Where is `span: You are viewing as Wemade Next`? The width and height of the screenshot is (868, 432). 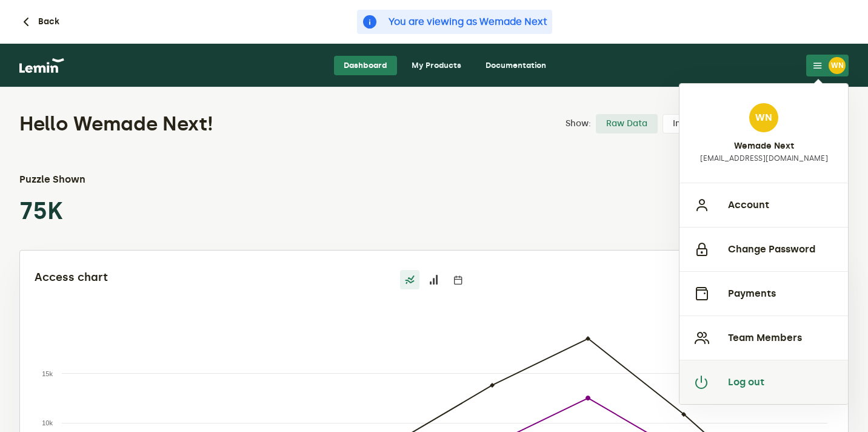 span: You are viewing as Wemade Next is located at coordinates (468, 22).